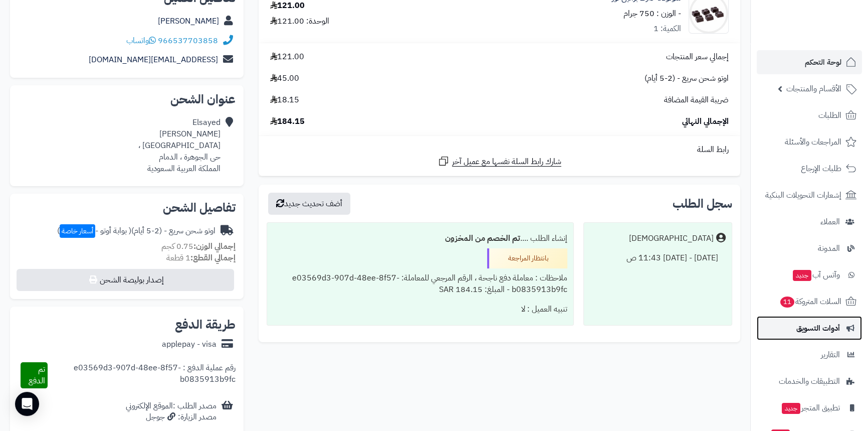 The height and width of the screenshot is (431, 868). What do you see at coordinates (205, 325) in the screenshot?
I see `h2: طريقة الدفع` at bounding box center [205, 325].